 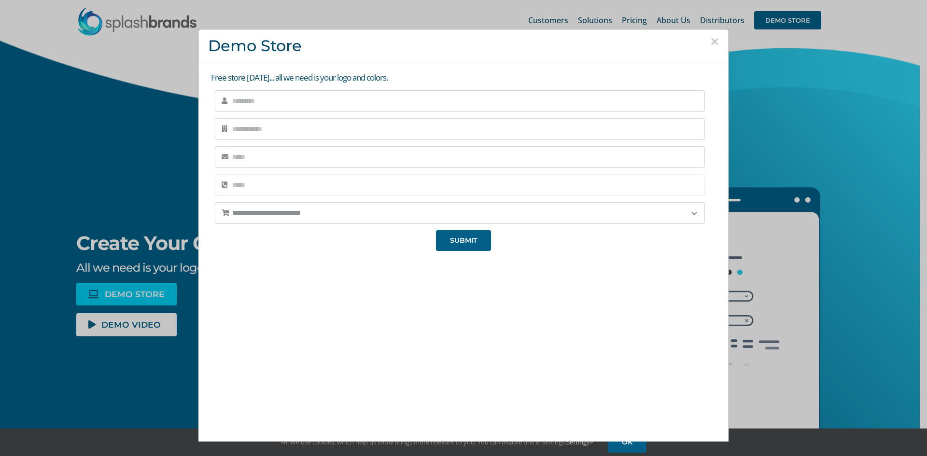 I want to click on h3: Demo Store, so click(x=464, y=45).